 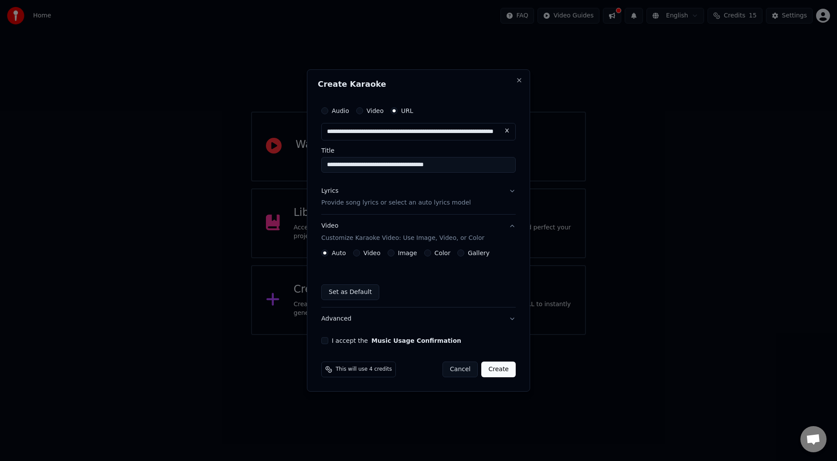 What do you see at coordinates (419, 84) in the screenshot?
I see `h2: Create Karaoke` at bounding box center [419, 84].